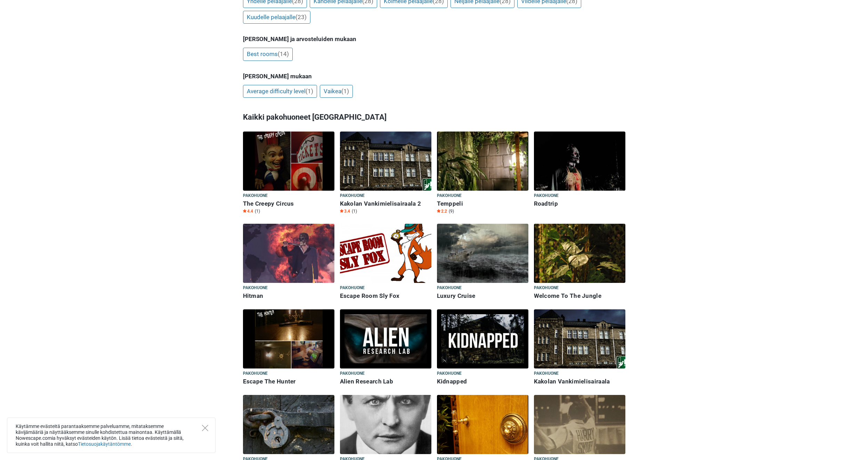 The height and width of the screenshot is (460, 868). Describe the element at coordinates (288, 253) in the screenshot. I see `img: Hitman` at that location.